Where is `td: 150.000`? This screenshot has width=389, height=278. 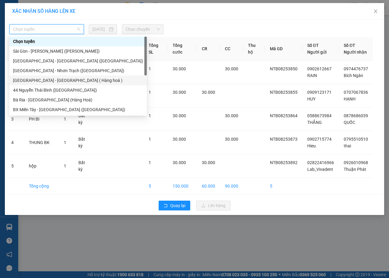 td: 150.000 is located at coordinates (183, 186).